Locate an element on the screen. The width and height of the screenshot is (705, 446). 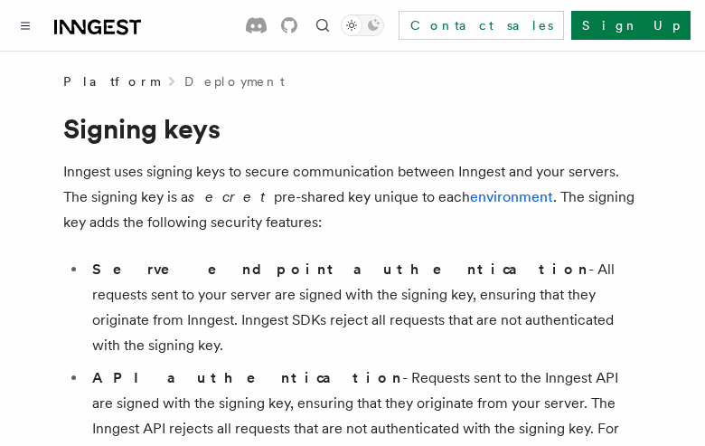
h1: Signing keys is located at coordinates (353, 128).